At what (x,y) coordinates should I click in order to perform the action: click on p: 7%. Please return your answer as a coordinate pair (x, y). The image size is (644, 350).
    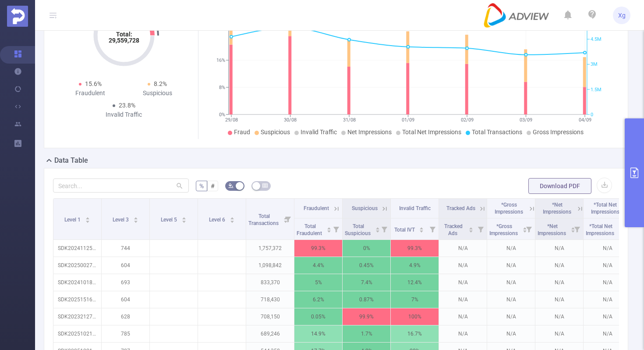
    Looking at the image, I should click on (415, 300).